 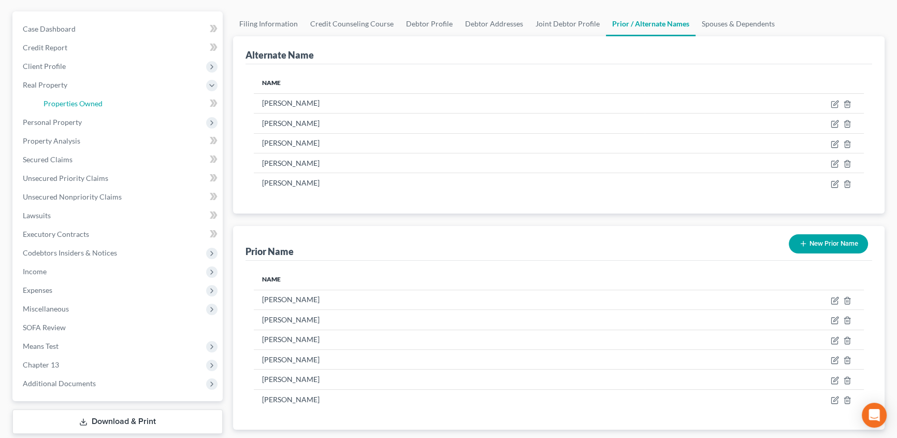 I want to click on a: Debtor Addresses, so click(x=494, y=24).